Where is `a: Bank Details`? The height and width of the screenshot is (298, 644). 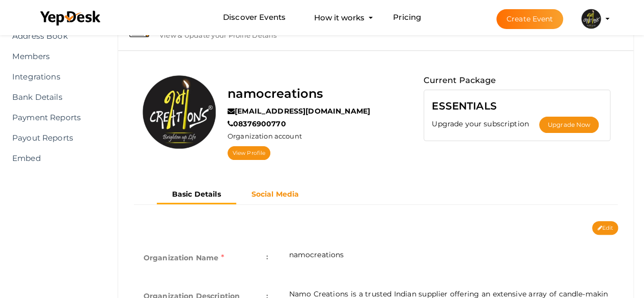 a: Bank Details is located at coordinates (54, 97).